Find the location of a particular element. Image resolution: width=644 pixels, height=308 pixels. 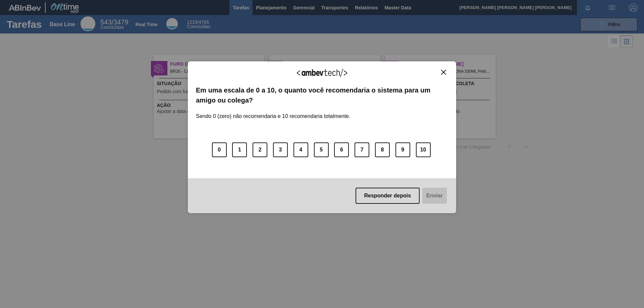

button: 0 is located at coordinates (220, 150).